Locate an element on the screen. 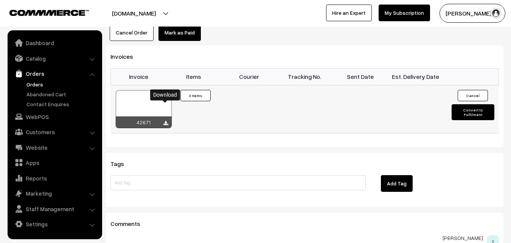 This screenshot has height=243, width=511. a: Marketing is located at coordinates (55, 193).